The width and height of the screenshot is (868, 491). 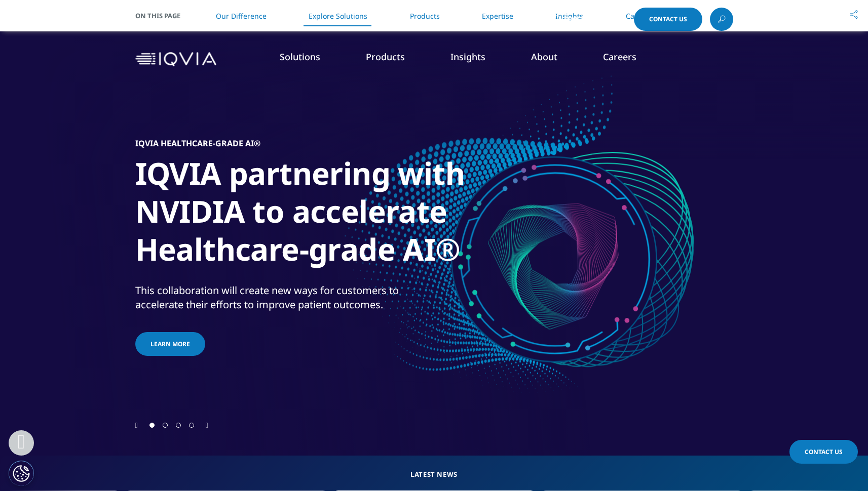 I want to click on div: This collaboration will create new ways for customers to accelerate their efforts to improve pati..., so click(x=283, y=298).